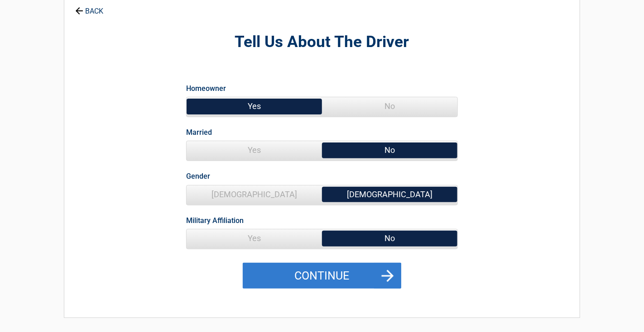 The height and width of the screenshot is (332, 644). I want to click on h2: Tell Us About The Driver, so click(322, 42).